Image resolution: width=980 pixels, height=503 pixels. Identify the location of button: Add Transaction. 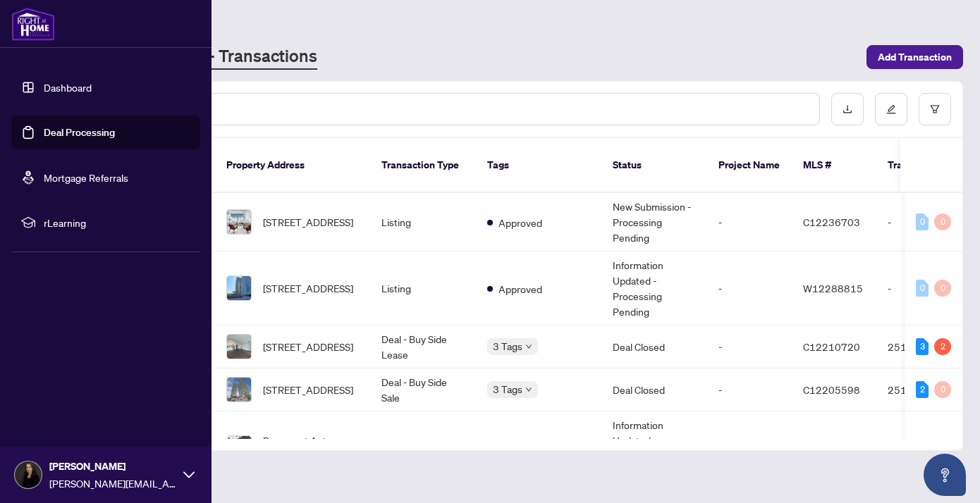
(915, 57).